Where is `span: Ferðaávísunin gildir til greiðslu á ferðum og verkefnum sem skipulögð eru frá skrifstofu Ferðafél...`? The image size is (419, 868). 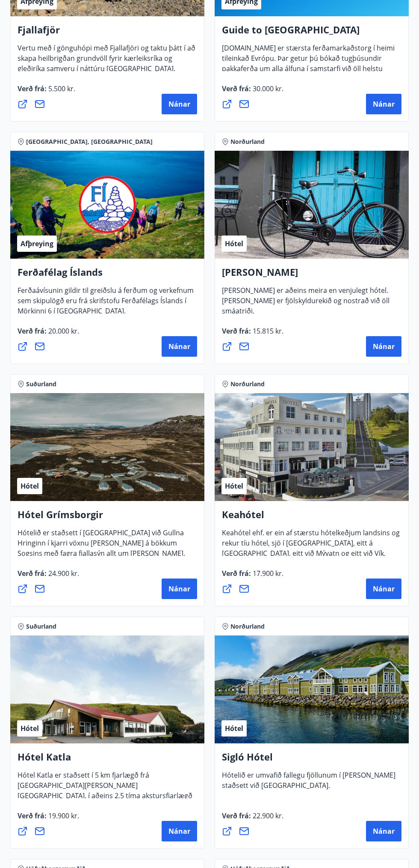 span: Ferðaávísunin gildir til greiðslu á ferðum og verkefnum sem skipulögð eru frá skrifstofu Ferðafél... is located at coordinates (106, 304).